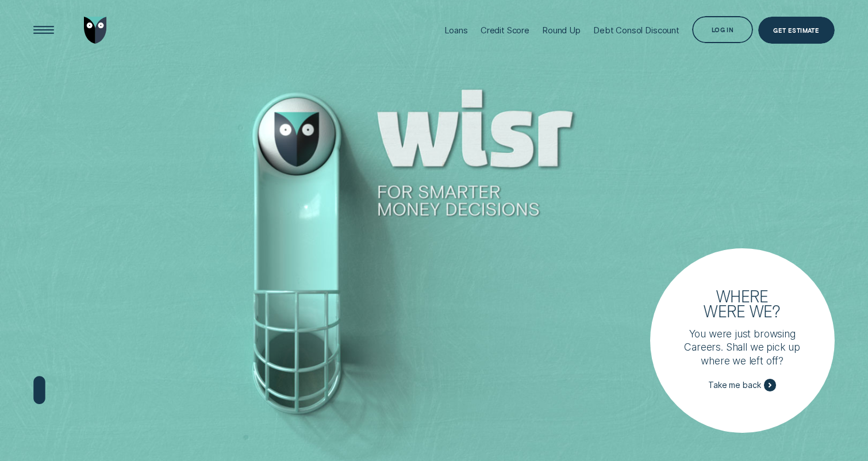  I want to click on button: Log in, so click(723, 30).